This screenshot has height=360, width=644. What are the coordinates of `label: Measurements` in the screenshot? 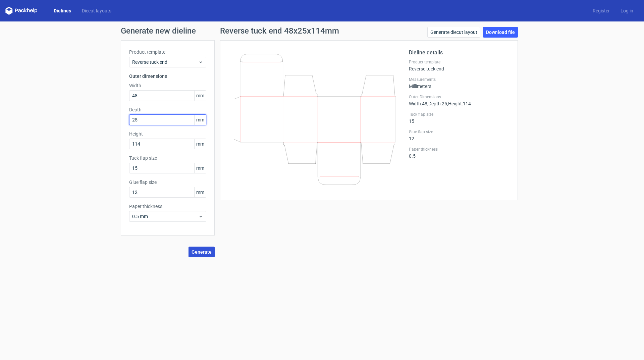 It's located at (459, 80).